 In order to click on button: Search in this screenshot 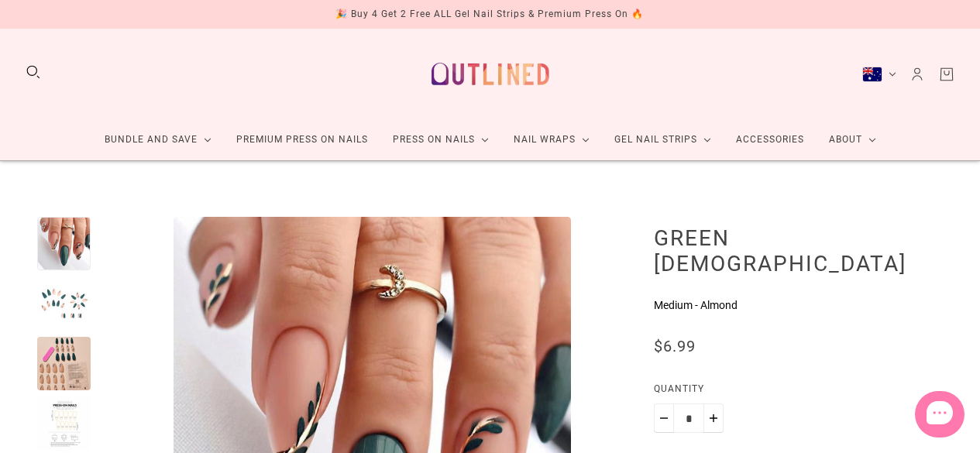, I will do `click(33, 72)`.